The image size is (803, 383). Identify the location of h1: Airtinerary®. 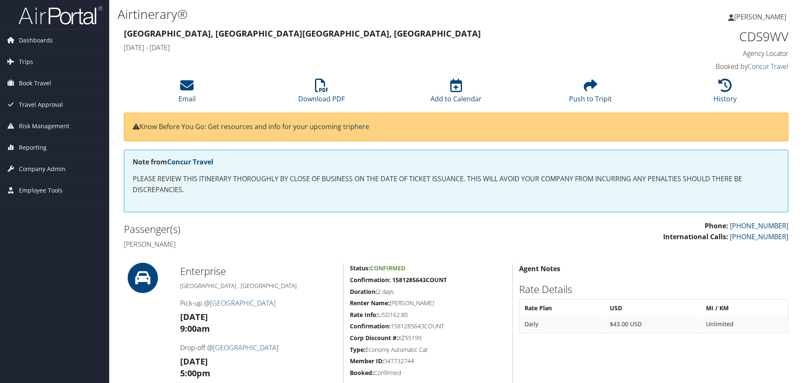
(343, 14).